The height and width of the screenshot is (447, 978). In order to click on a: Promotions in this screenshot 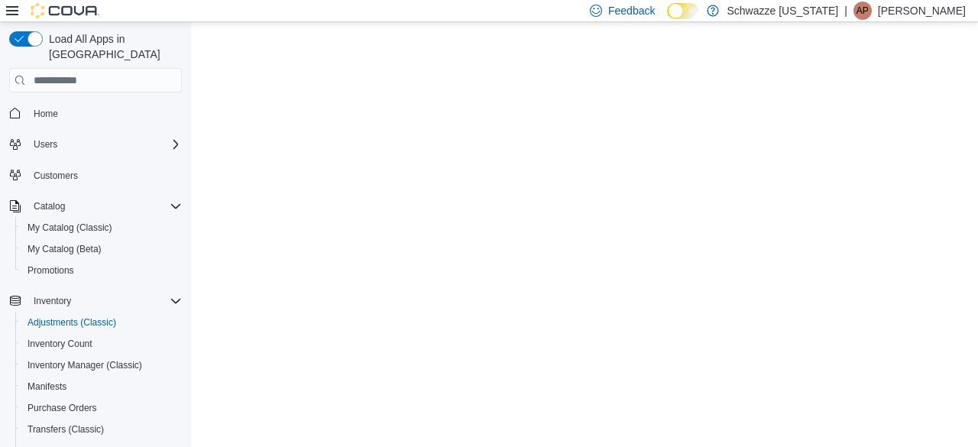, I will do `click(50, 270)`.